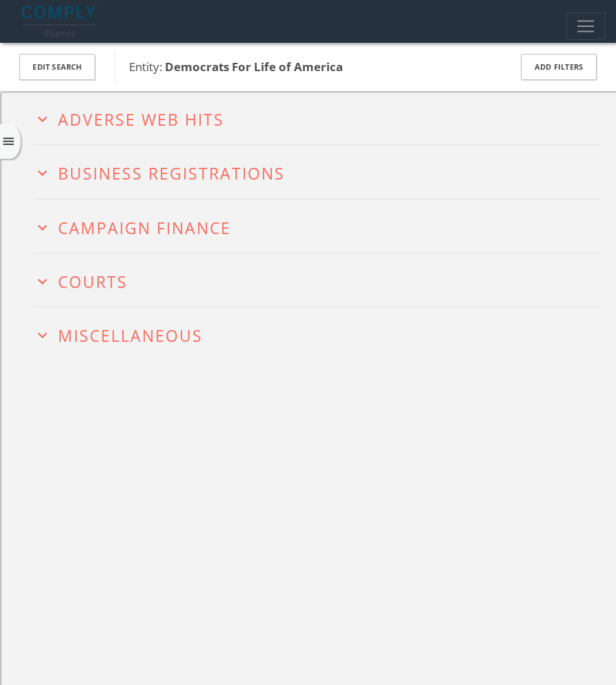  I want to click on button: expand_moreBusiness Registrations, so click(316, 171).